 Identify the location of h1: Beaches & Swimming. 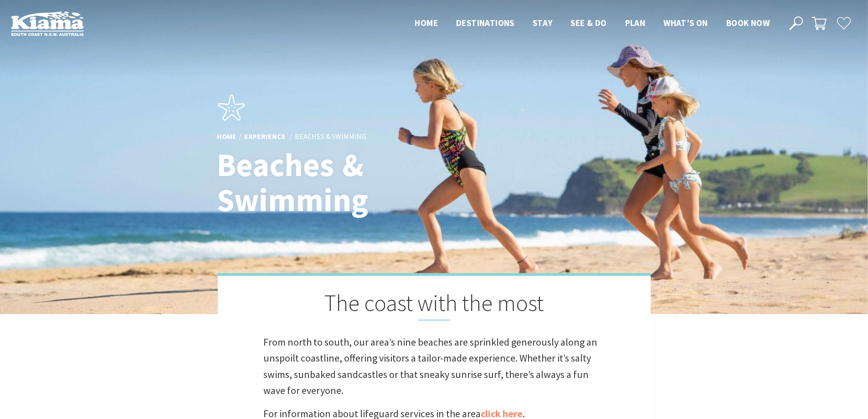
(345, 183).